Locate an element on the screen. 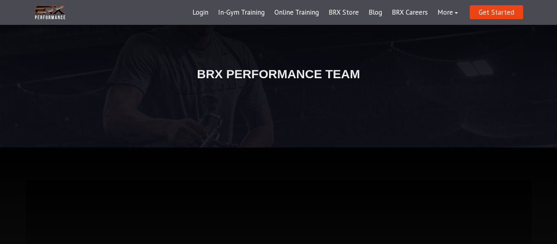 The image size is (557, 244). a: Get Started is located at coordinates (496, 12).